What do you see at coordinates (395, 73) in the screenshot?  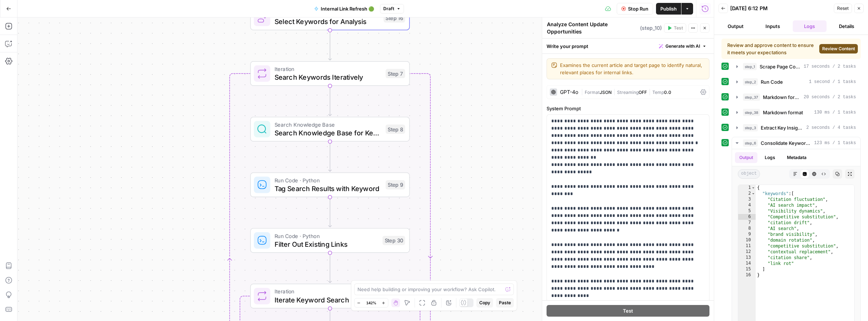 I see `div: Step 7` at bounding box center [395, 73].